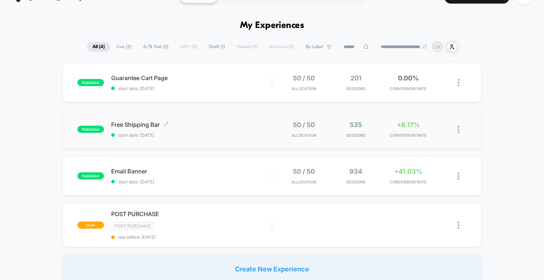  I want to click on span: Email Banner, so click(191, 172).